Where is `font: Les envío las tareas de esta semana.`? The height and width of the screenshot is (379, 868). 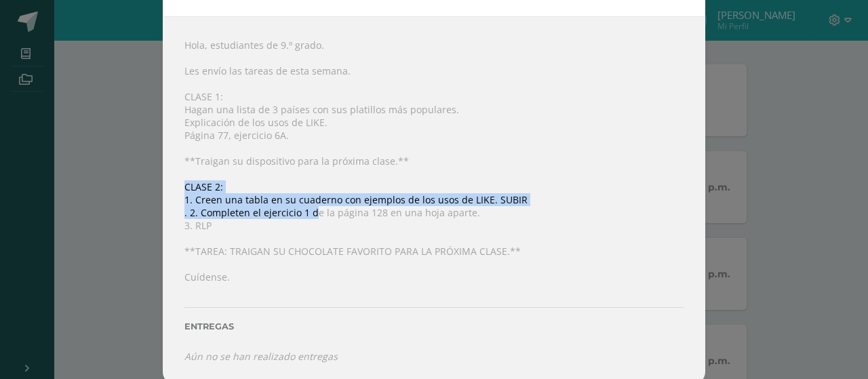
font: Les envío las tareas de esta semana. is located at coordinates (267, 71).